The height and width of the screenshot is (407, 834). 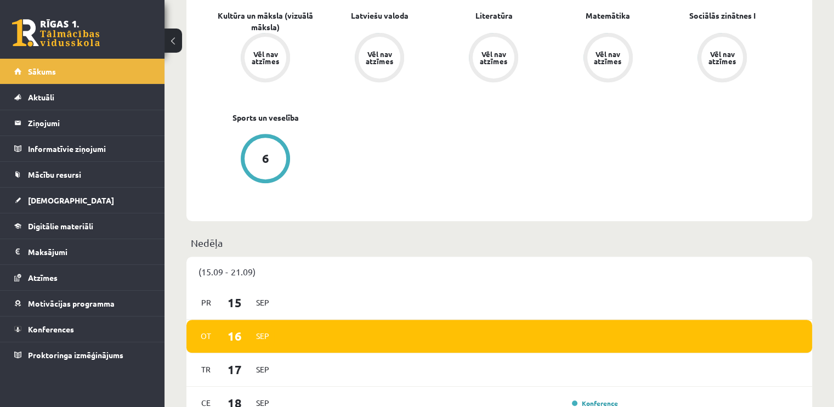 I want to click on a: Informatīvie ziņojumi, so click(x=82, y=149).